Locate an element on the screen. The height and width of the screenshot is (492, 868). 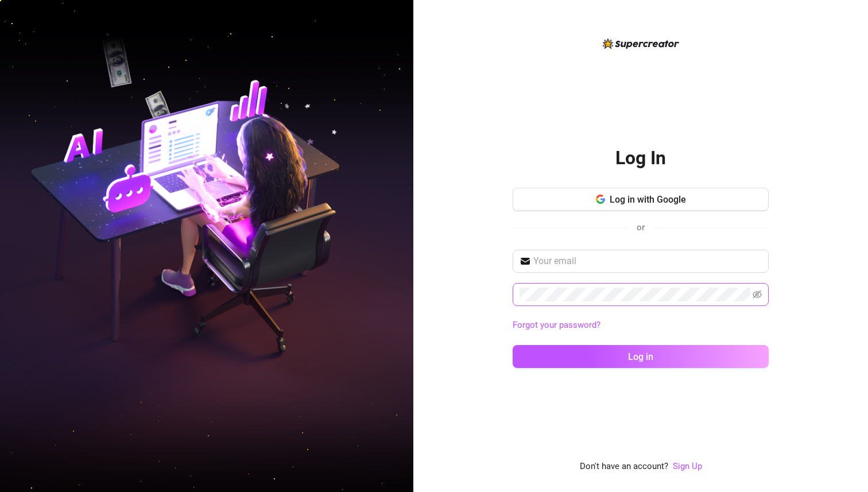
span: Log in with Google is located at coordinates (648, 199).